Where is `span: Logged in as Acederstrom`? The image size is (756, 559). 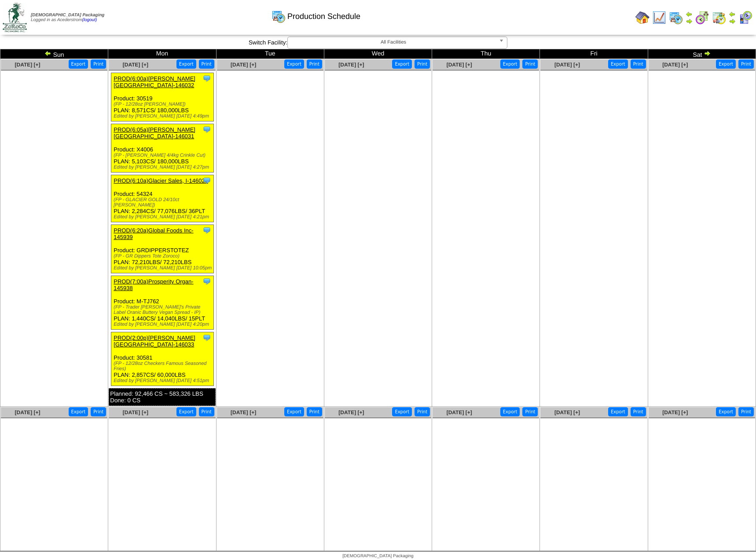 span: Logged in as Acederstrom is located at coordinates (68, 18).